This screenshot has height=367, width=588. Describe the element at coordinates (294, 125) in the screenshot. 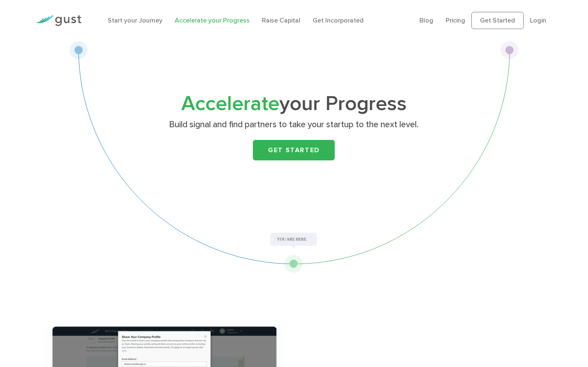

I see `p: Build signal and find partners to take your startup to the next level.` at that location.